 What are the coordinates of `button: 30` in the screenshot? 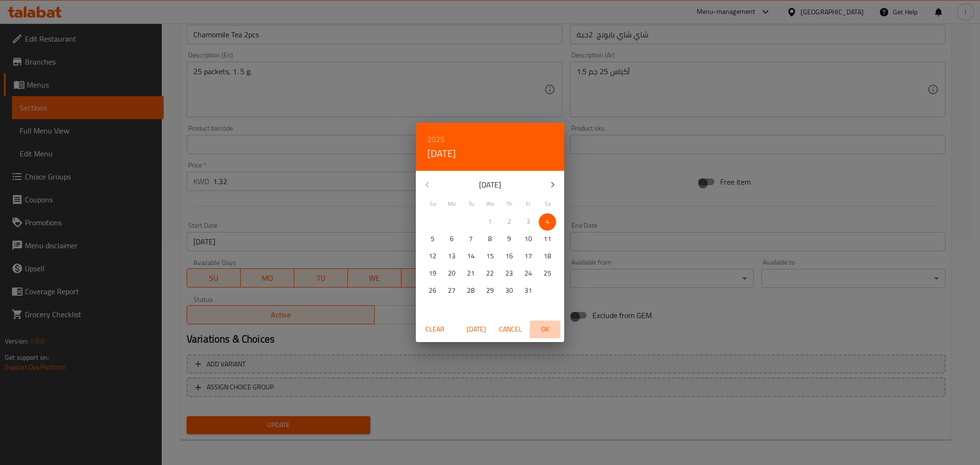 It's located at (509, 290).